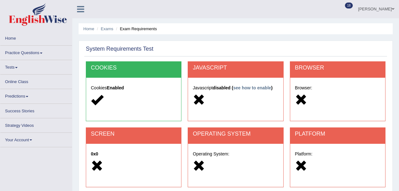 Image resolution: width=399 pixels, height=191 pixels. Describe the element at coordinates (134, 68) in the screenshot. I see `h2: COOKIES` at that location.